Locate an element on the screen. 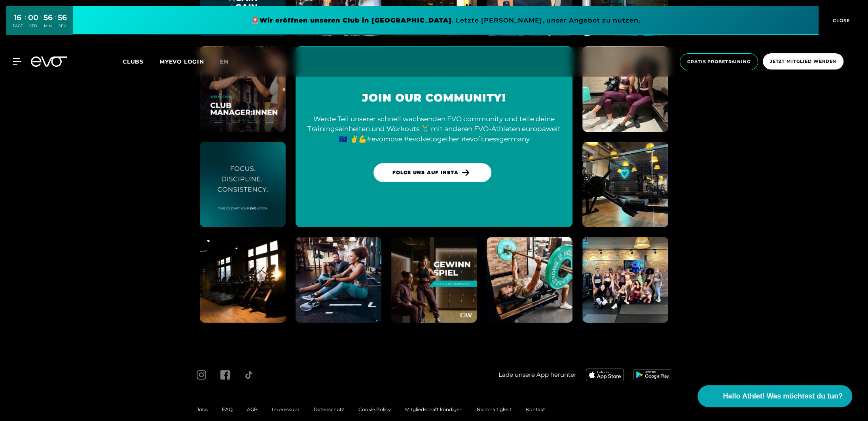 The height and width of the screenshot is (421, 868). span: en is located at coordinates (225, 62).